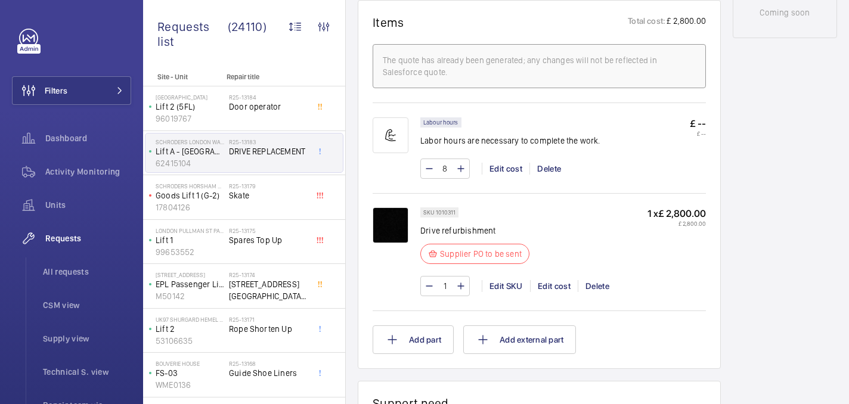  Describe the element at coordinates (266, 77) in the screenshot. I see `p: Repair title` at that location.